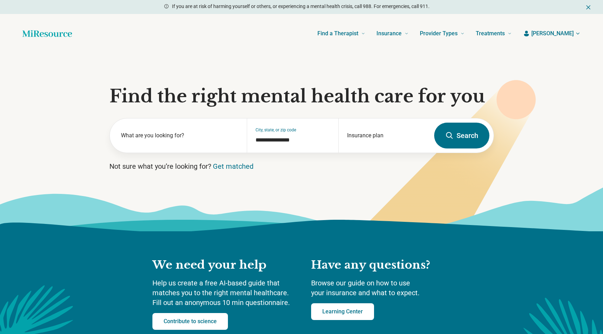 Image resolution: width=603 pixels, height=334 pixels. Describe the element at coordinates (461, 136) in the screenshot. I see `button: Search` at that location.